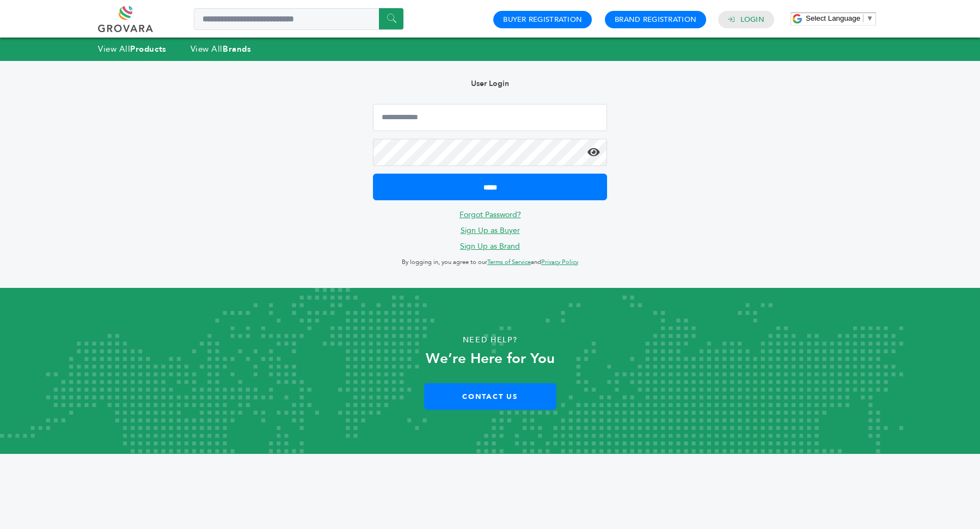 Image resolution: width=980 pixels, height=529 pixels. What do you see at coordinates (132, 49) in the screenshot?
I see `a: View AllProducts` at bounding box center [132, 49].